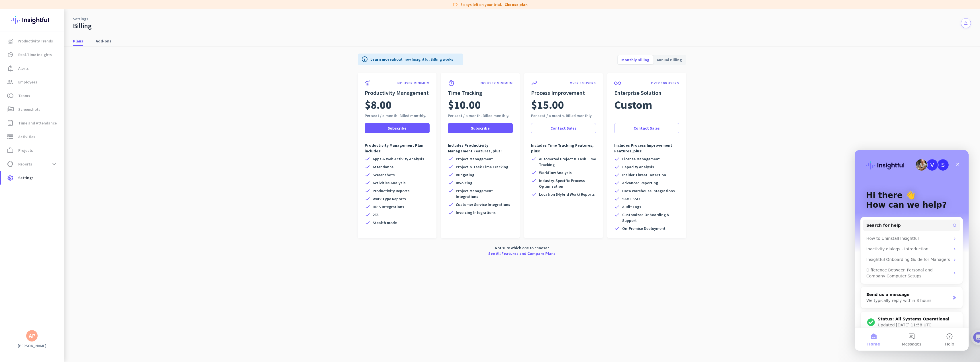 Image resolution: width=980 pixels, height=362 pixels. What do you see at coordinates (475, 213) in the screenshot?
I see `span: Invoicing Integrations` at bounding box center [475, 213].